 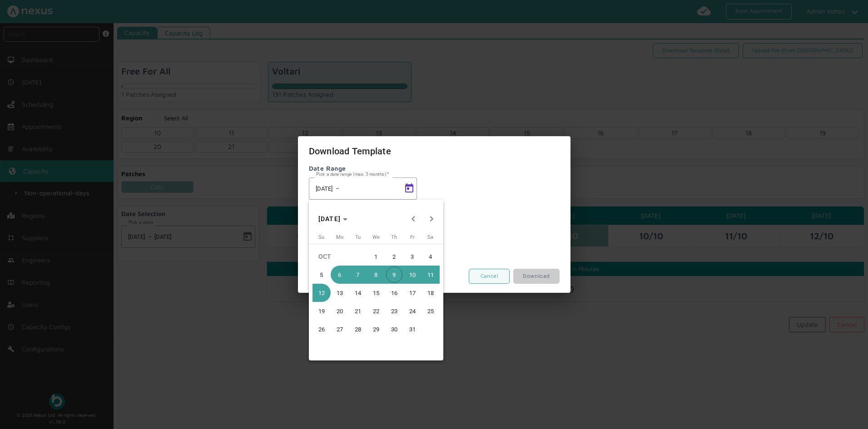 I want to click on button: October 14, 2025, so click(x=358, y=293).